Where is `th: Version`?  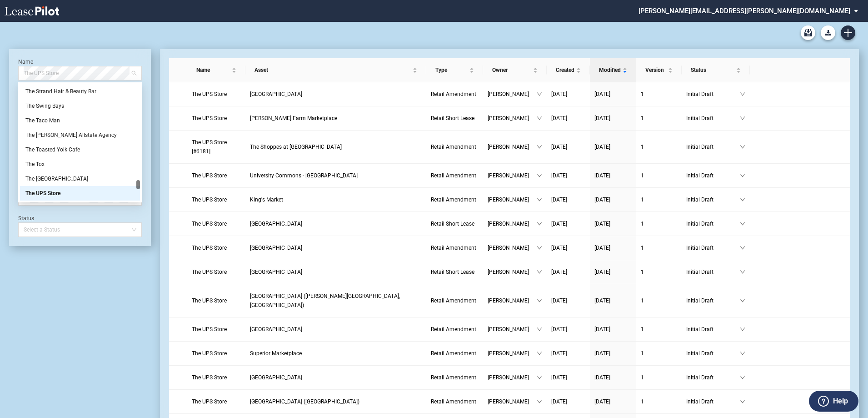 th: Version is located at coordinates (659, 70).